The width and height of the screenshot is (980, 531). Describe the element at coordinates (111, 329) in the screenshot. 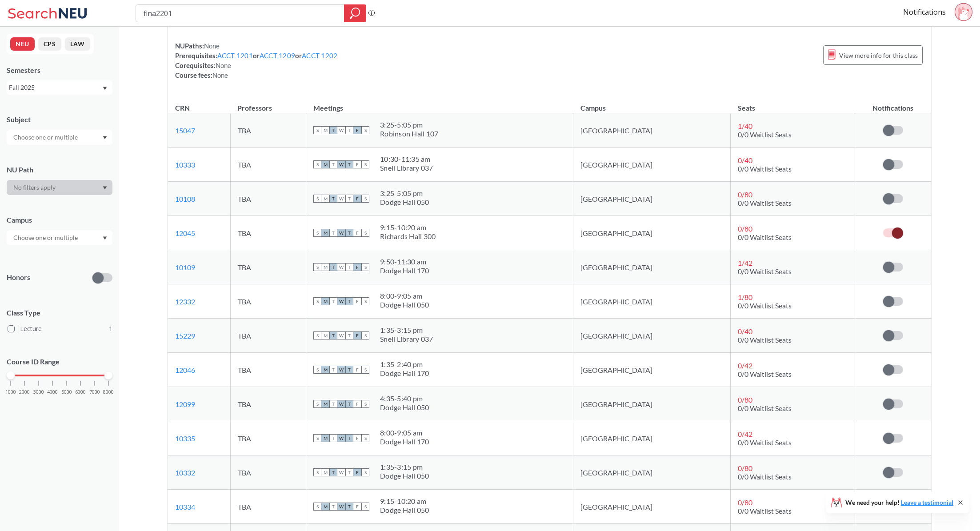

I see `span: 1` at that location.